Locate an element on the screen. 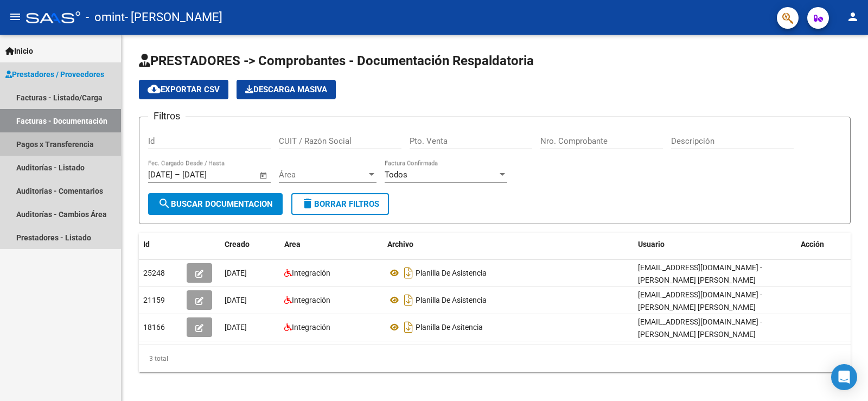 This screenshot has width=868, height=401. span: Usuario is located at coordinates (651, 244).